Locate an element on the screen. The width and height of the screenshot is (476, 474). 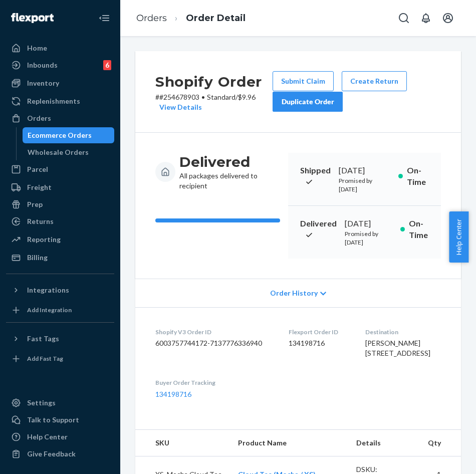
button: Open account menu is located at coordinates (448, 18).